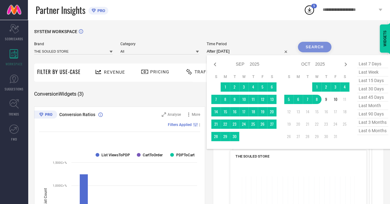 Image resolution: width=390 pixels, height=204 pixels. Describe the element at coordinates (164, 115) in the screenshot. I see `svg: Zoom` at that location.